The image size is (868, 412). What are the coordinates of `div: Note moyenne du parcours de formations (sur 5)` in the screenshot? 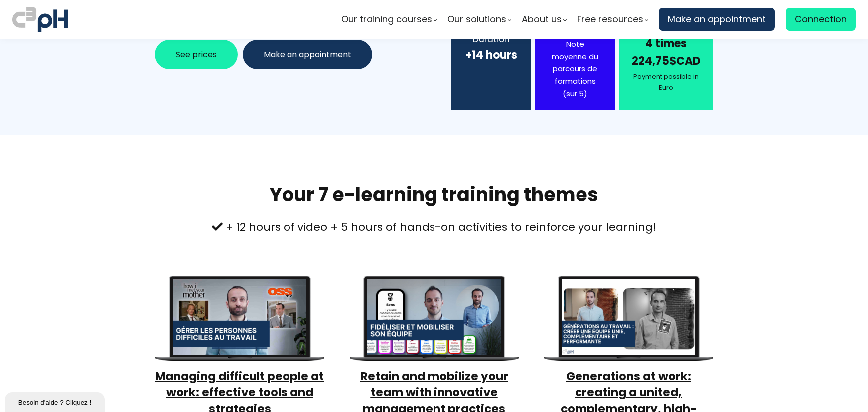 It's located at (575, 69).